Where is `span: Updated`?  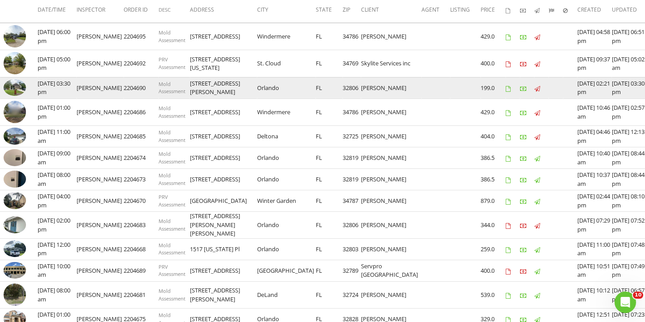
span: Updated is located at coordinates (624, 9).